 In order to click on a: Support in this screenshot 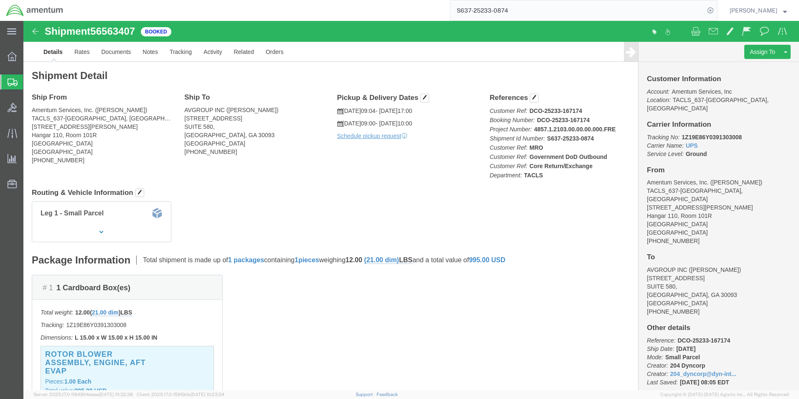, I will do `click(366, 394)`.